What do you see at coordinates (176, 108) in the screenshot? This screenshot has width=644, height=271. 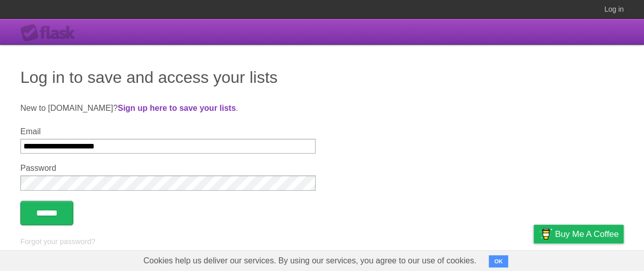 I see `strong: Sign up here to save your lists` at bounding box center [176, 108].